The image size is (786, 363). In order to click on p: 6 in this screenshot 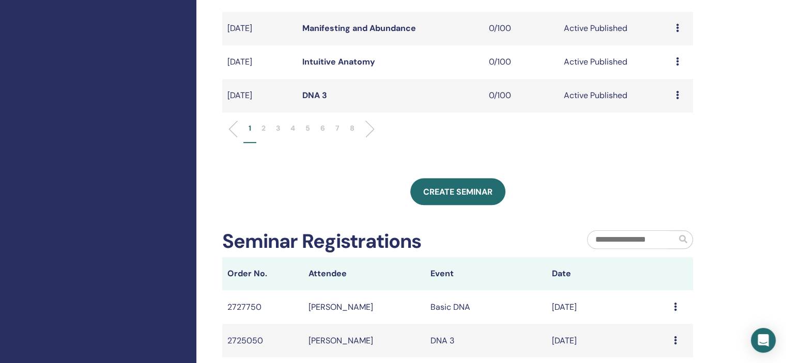, I will do `click(322, 128)`.